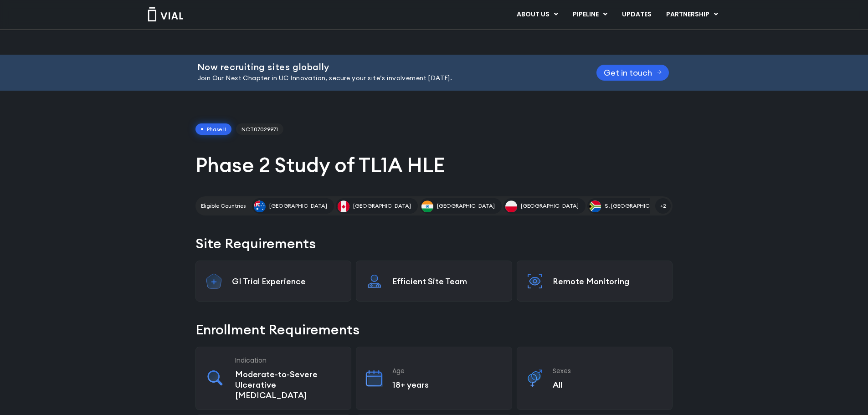  I want to click on img: Canada, so click(344, 206).